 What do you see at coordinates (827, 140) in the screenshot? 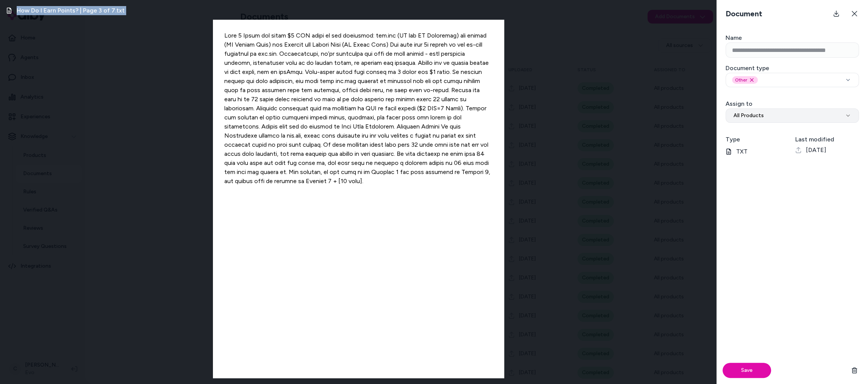
I see `h3: Last modified` at bounding box center [827, 140].